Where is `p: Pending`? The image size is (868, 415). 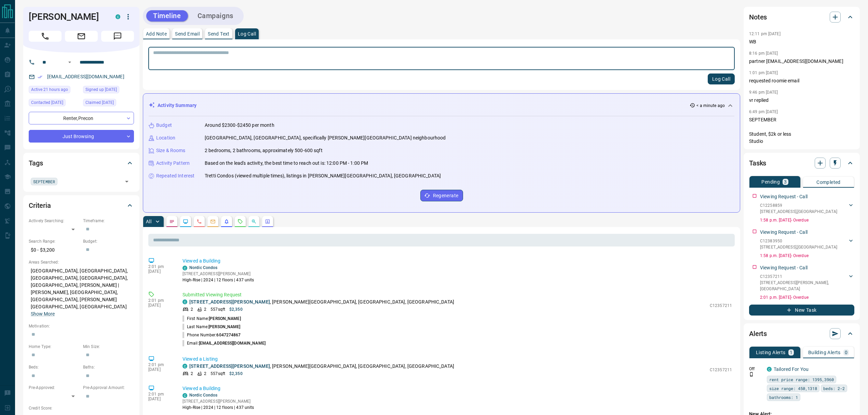 p: Pending is located at coordinates (771, 182).